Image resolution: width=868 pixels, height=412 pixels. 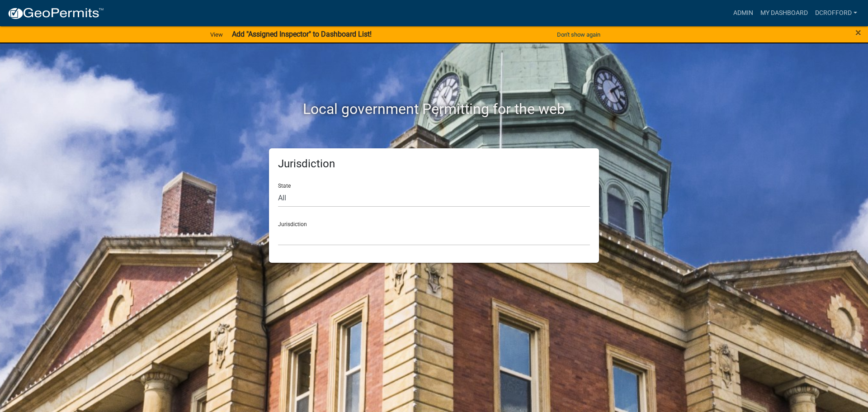 What do you see at coordinates (744, 13) in the screenshot?
I see `a: Admin` at bounding box center [744, 13].